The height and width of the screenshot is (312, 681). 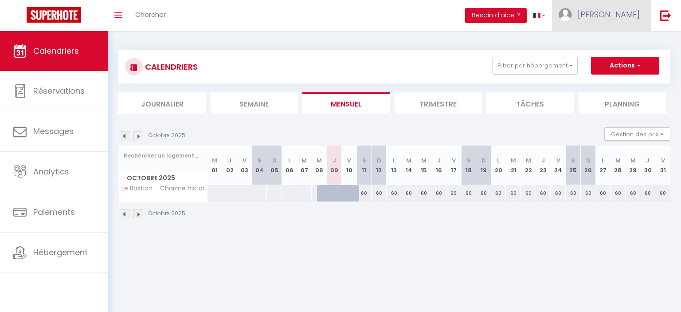 I want to click on th: 06, so click(x=290, y=165).